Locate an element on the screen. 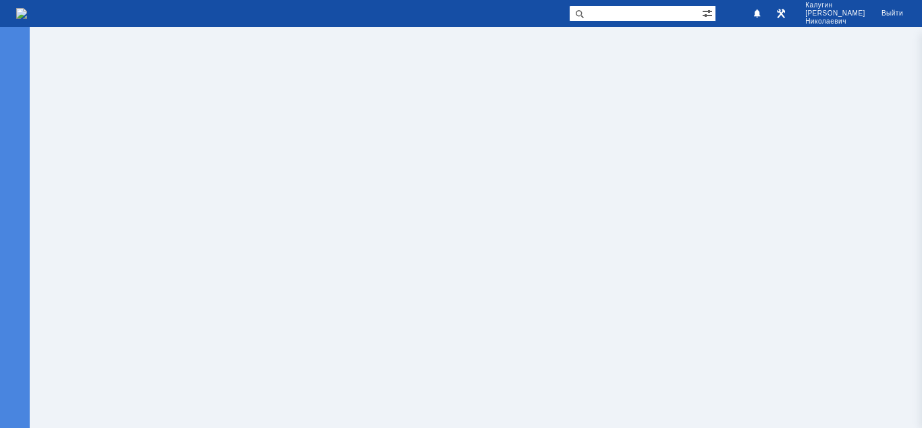 The height and width of the screenshot is (428, 922). a: Перейти в интерфейс администратора is located at coordinates (781, 13).